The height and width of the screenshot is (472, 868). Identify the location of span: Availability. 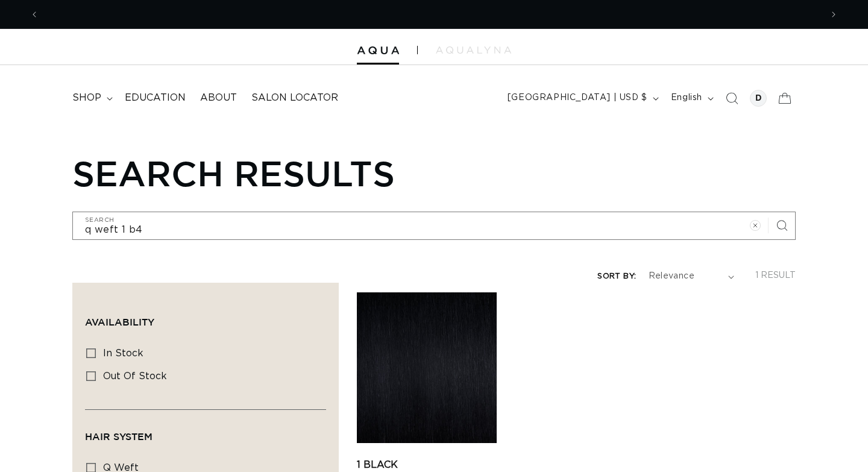
(119, 322).